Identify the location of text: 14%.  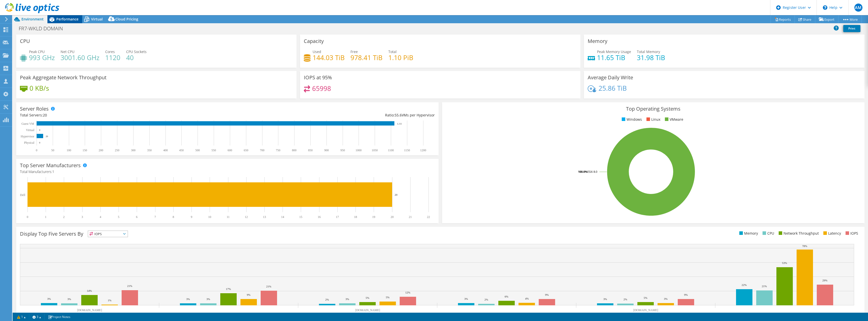
(90, 290).